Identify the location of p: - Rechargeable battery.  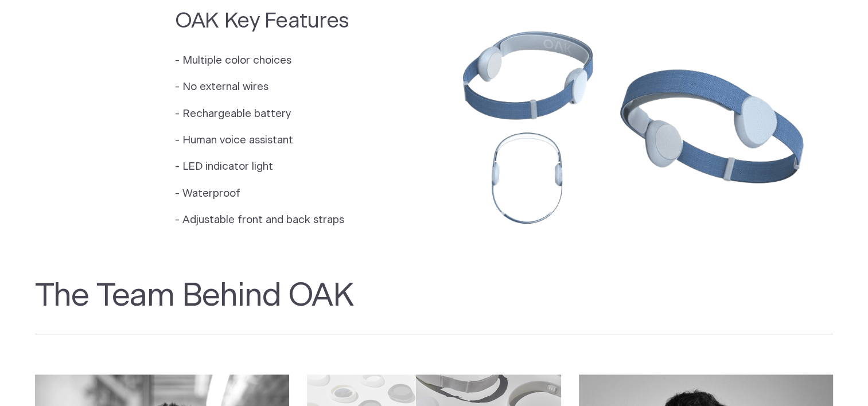
(262, 114).